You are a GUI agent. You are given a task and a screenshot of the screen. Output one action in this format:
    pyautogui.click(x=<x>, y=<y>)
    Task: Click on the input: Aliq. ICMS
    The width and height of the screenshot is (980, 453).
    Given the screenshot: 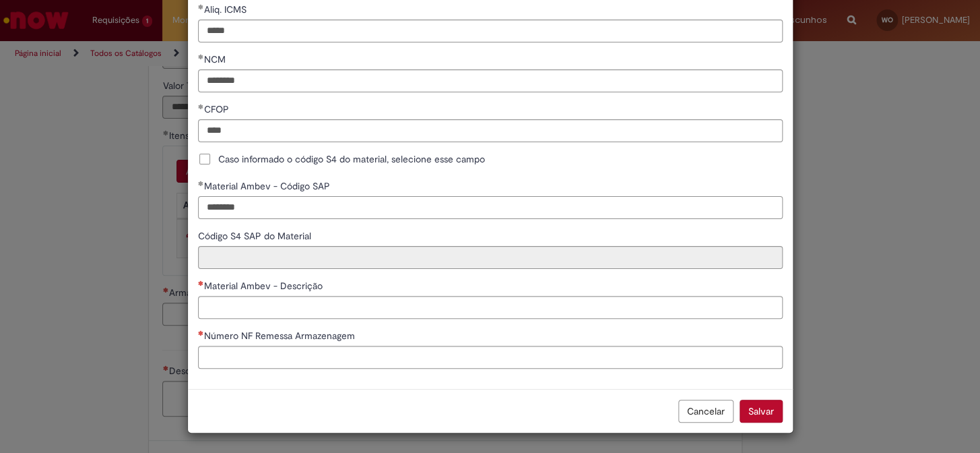 What is the action you would take?
    pyautogui.click(x=490, y=31)
    